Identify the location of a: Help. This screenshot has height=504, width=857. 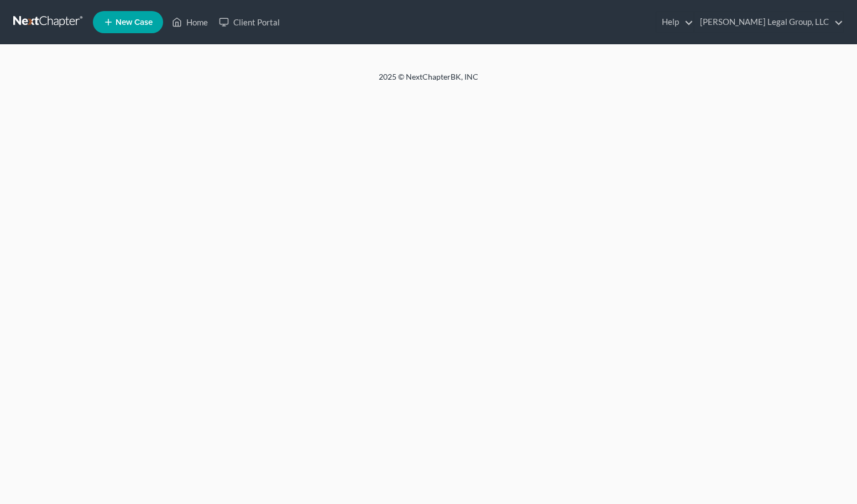
(675, 22).